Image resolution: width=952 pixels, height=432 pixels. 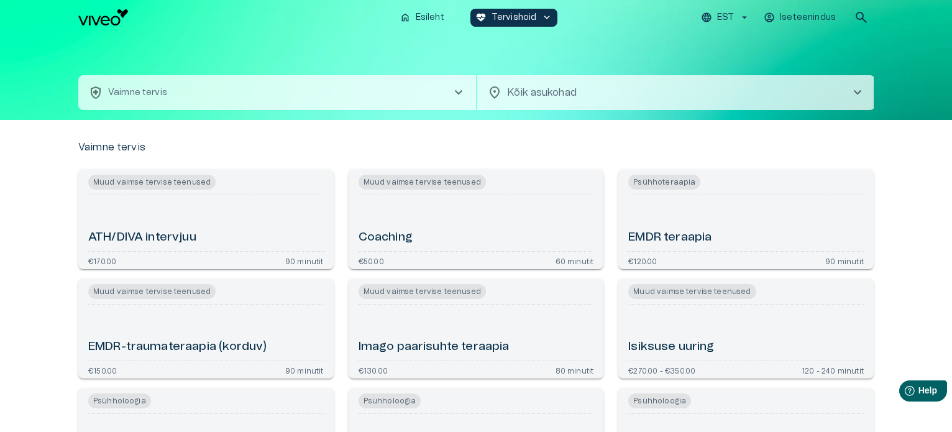 What do you see at coordinates (725, 17) in the screenshot?
I see `p: EST` at bounding box center [725, 17].